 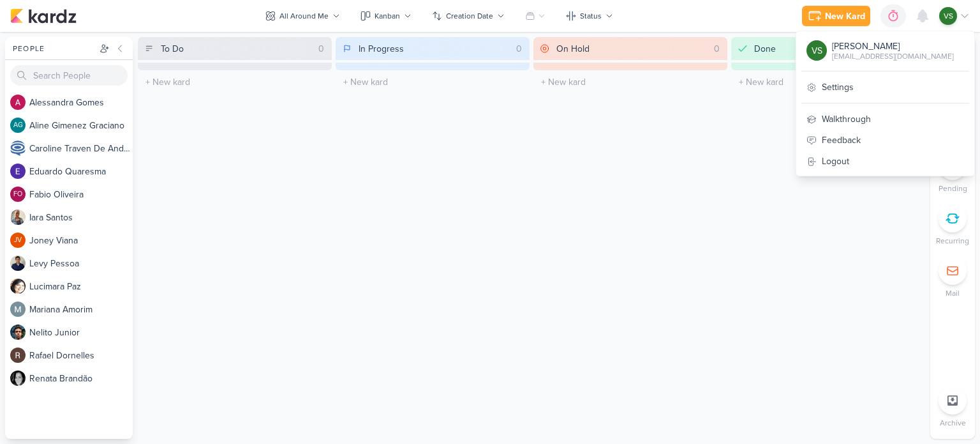 What do you see at coordinates (81, 355) in the screenshot?
I see `div: R a f a e l D o r n e l l e s` at bounding box center [81, 355].